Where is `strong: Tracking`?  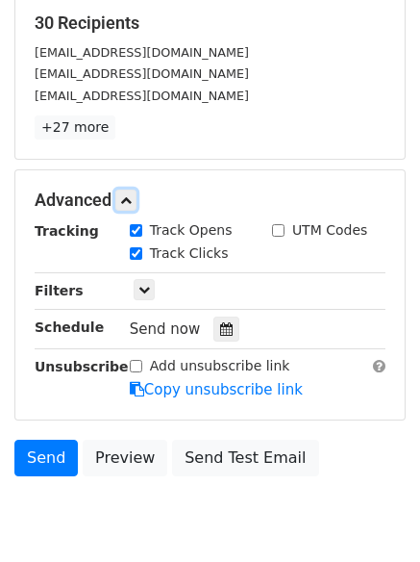
strong: Tracking is located at coordinates (66, 231).